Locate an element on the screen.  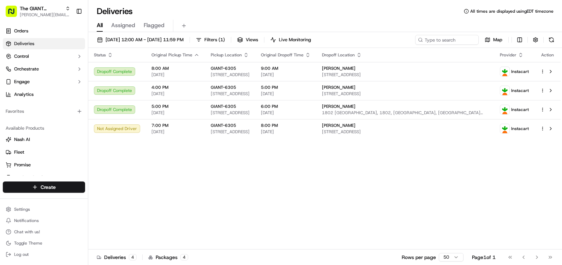
button: Live Monitoring is located at coordinates (290, 40).